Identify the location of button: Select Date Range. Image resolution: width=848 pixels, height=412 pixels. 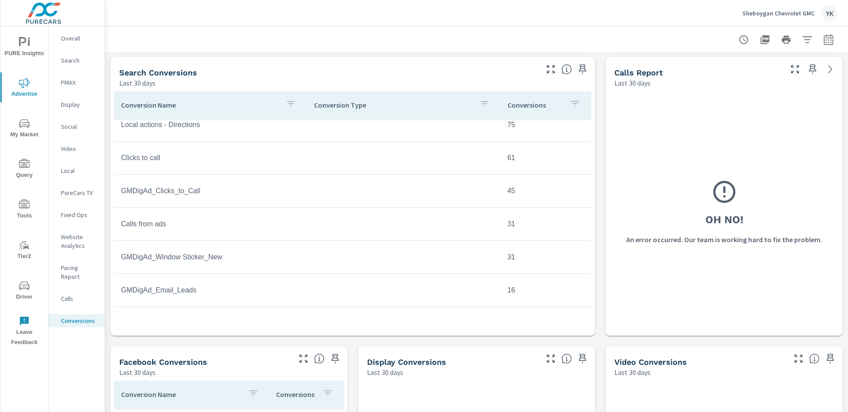
(828, 40).